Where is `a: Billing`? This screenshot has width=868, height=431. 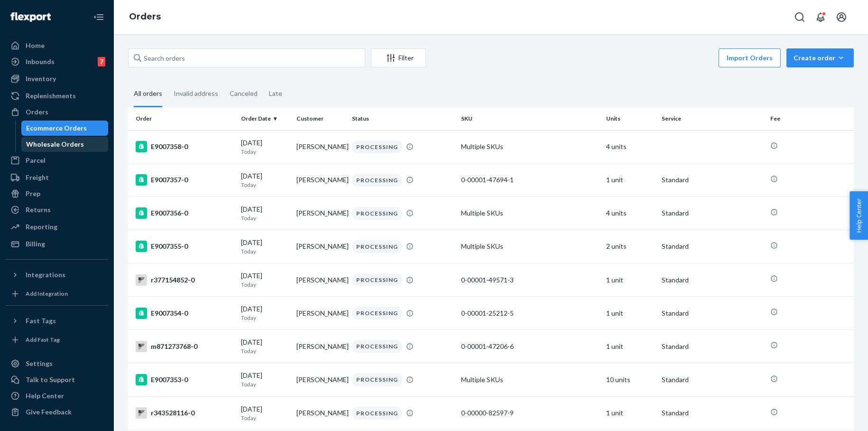 a: Billing is located at coordinates (57, 244).